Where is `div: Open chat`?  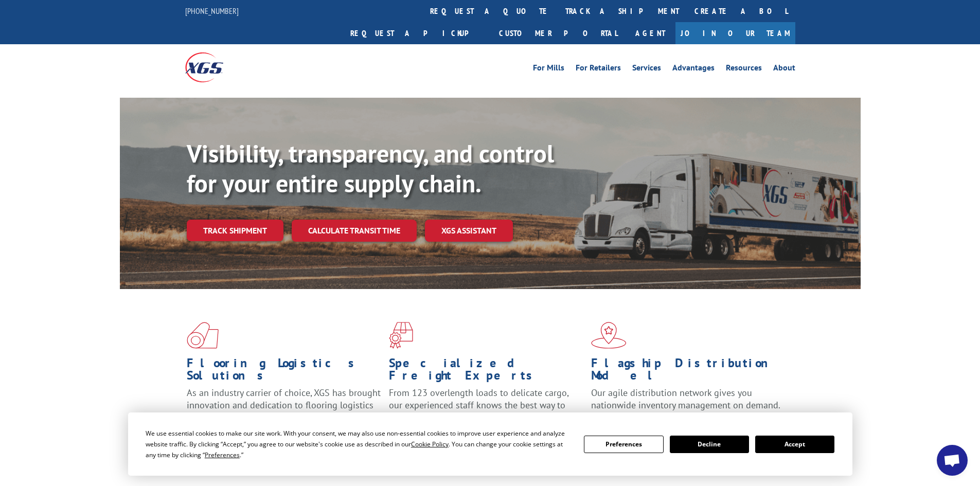 div: Open chat is located at coordinates (952, 460).